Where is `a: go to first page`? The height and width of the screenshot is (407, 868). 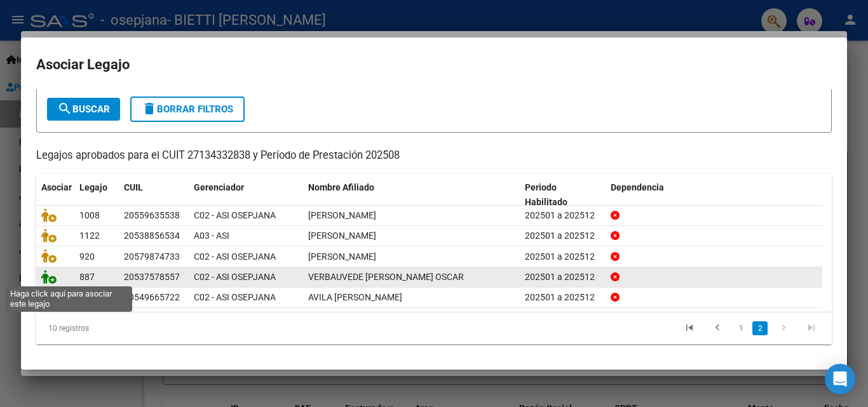
a: go to first page is located at coordinates (689, 328).